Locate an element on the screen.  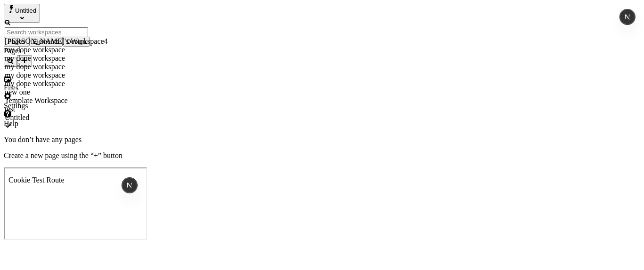
div: Suggestions is located at coordinates (56, 84).